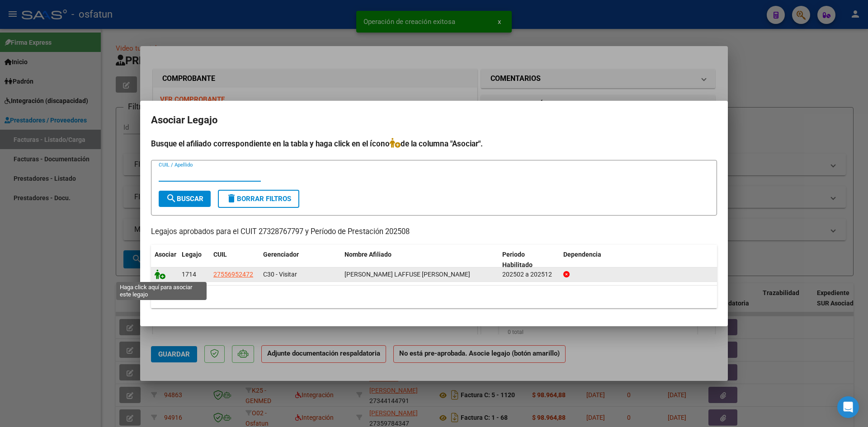 The height and width of the screenshot is (427, 868). I want to click on span: CUIL, so click(220, 255).